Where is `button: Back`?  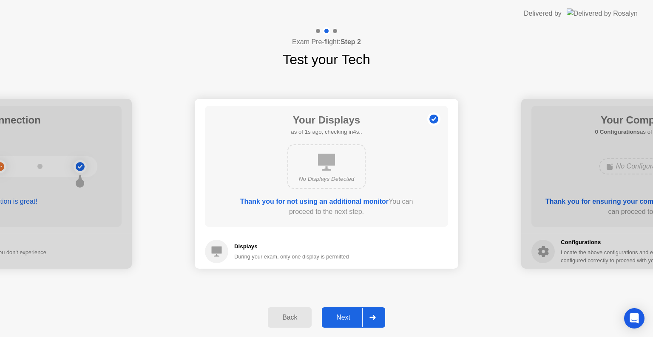 button: Back is located at coordinates (289, 318).